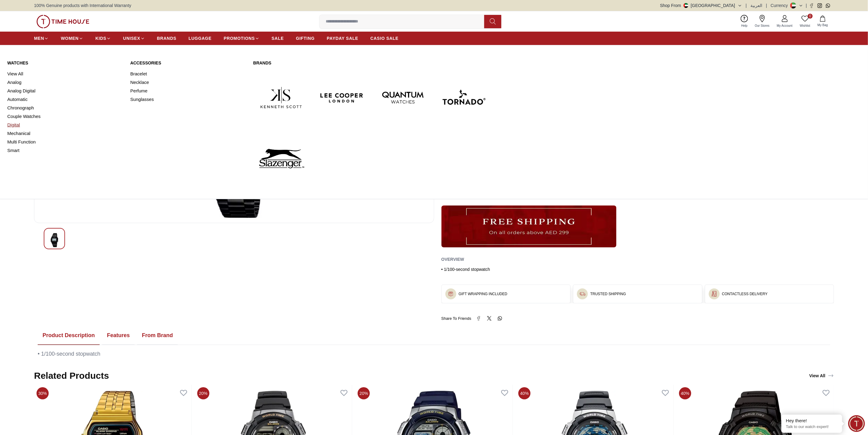 The height and width of the screenshot is (435, 868). What do you see at coordinates (342, 38) in the screenshot?
I see `a: PAYDAY SALE` at bounding box center [342, 38].